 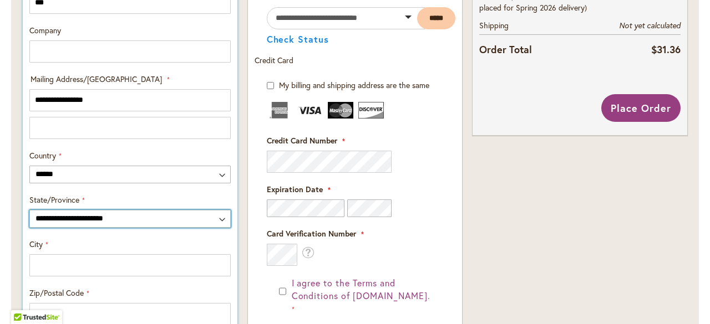 I want to click on img: Visa, so click(x=310, y=110).